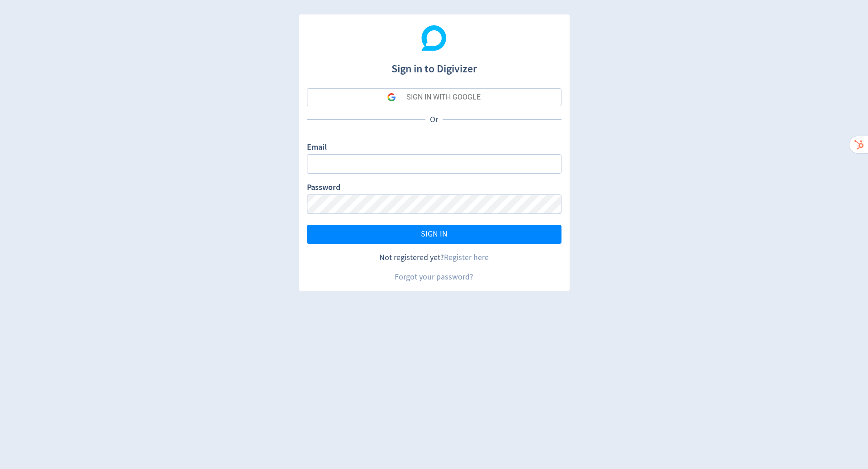 This screenshot has width=868, height=469. I want to click on h1: Sign in to Digivizer, so click(434, 65).